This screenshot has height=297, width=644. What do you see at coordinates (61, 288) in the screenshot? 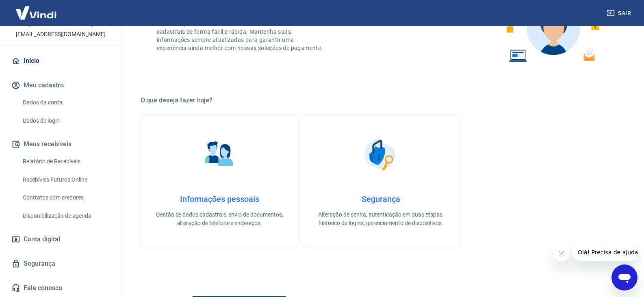
I see `a: Fale conosco` at bounding box center [61, 288].